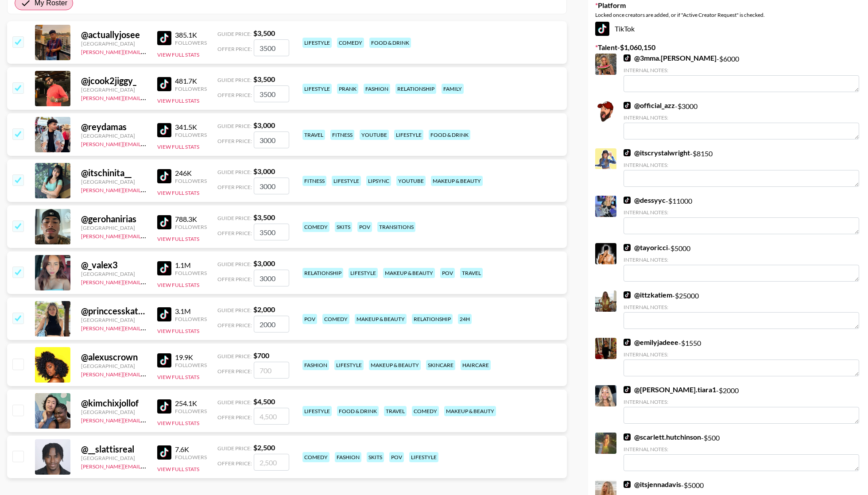 The height and width of the screenshot is (495, 868). Describe the element at coordinates (741, 357) in the screenshot. I see `div: - $ 1550` at that location.